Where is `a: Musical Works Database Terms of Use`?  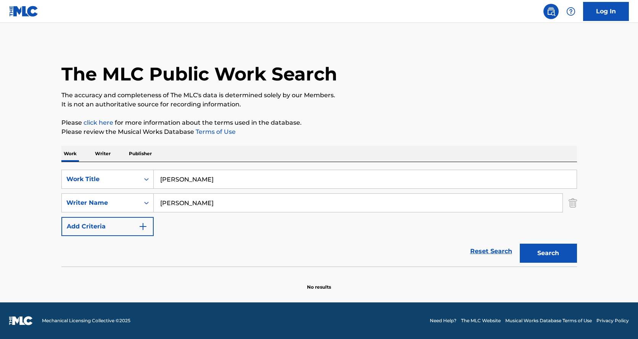 a: Musical Works Database Terms of Use is located at coordinates (548, 321).